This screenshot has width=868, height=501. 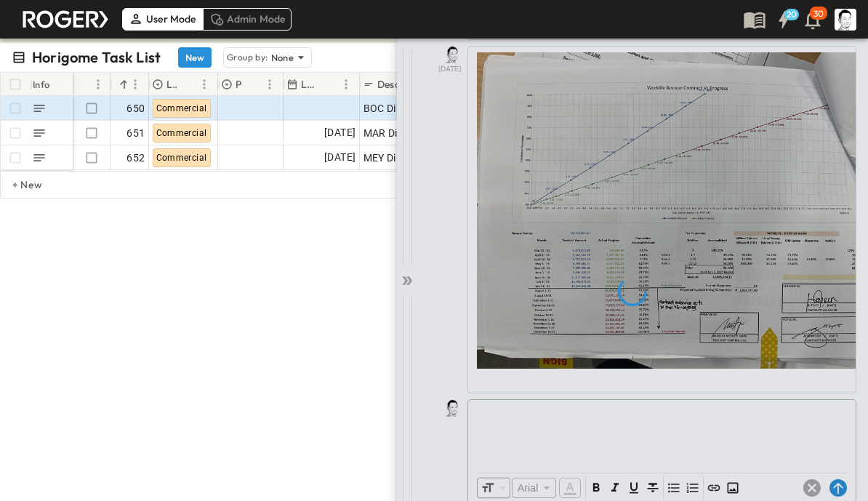 What do you see at coordinates (597, 488) in the screenshot?
I see `button: Format text as bold. Shortcut: Ctrl+B` at bounding box center [597, 488].